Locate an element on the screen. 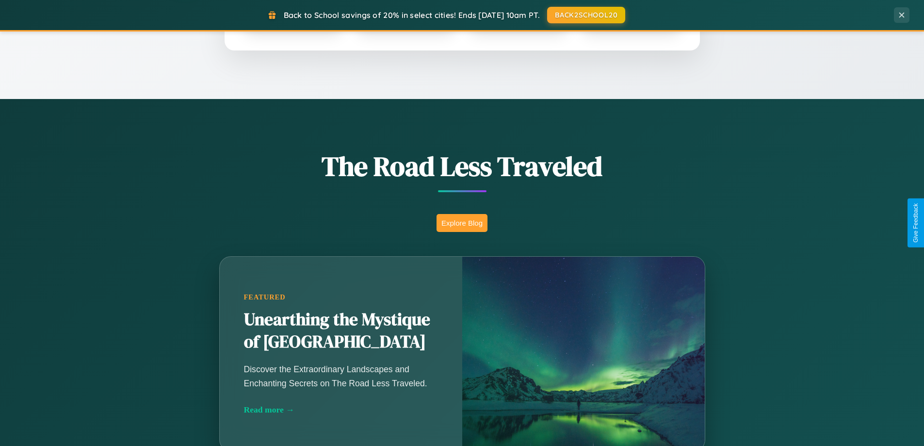  h1: The Road Less Traveled is located at coordinates (462, 166).